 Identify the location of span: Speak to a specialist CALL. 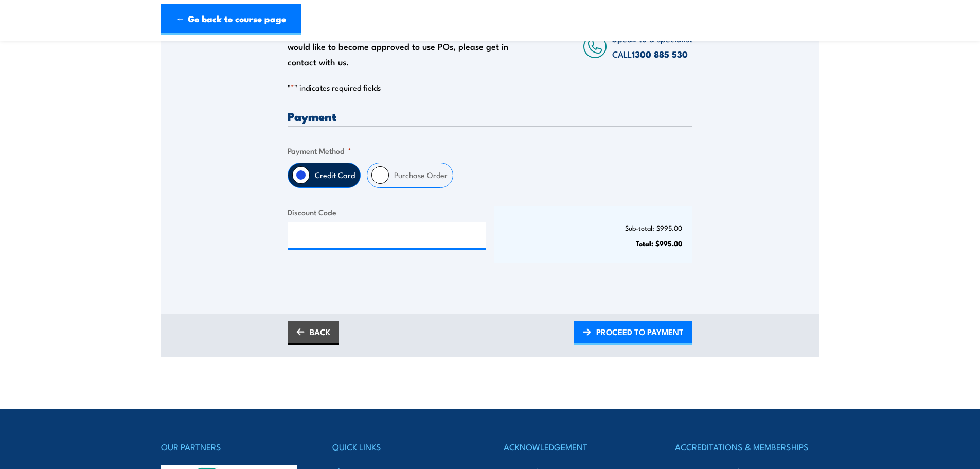
(653, 46).